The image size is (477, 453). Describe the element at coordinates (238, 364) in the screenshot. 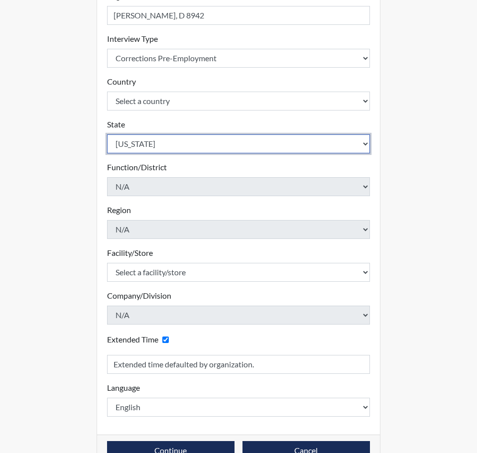

I see `input: Reason for Extension` at that location.